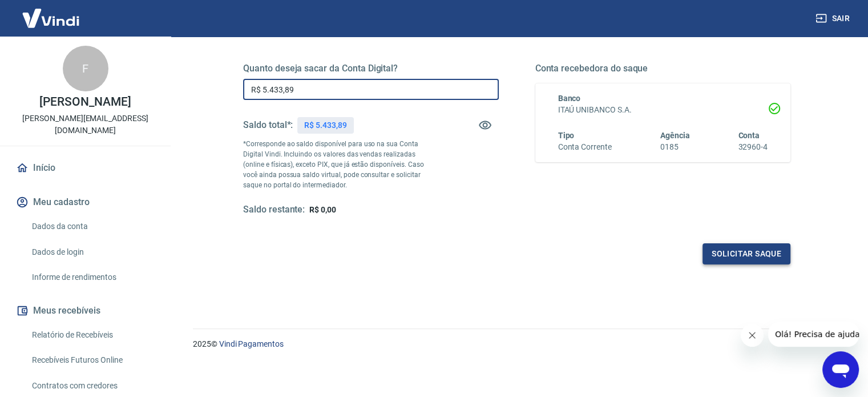  I want to click on button: Meus recebíveis, so click(85, 311).